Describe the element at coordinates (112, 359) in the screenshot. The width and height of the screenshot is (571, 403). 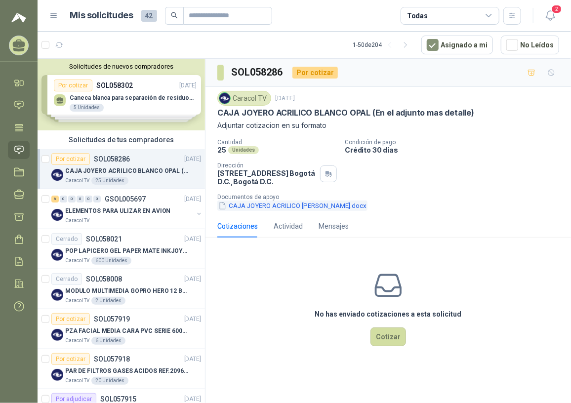
I see `p: SOL057918` at that location.